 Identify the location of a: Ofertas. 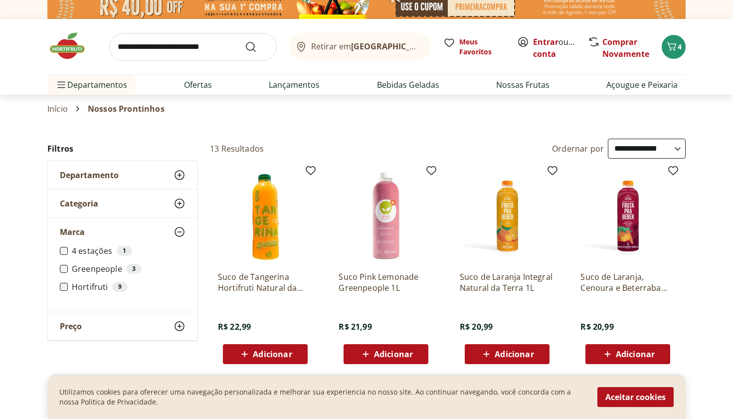
(198, 85).